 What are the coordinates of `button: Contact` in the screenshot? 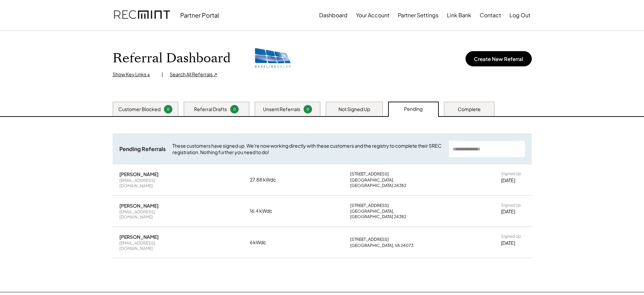 It's located at (490, 15).